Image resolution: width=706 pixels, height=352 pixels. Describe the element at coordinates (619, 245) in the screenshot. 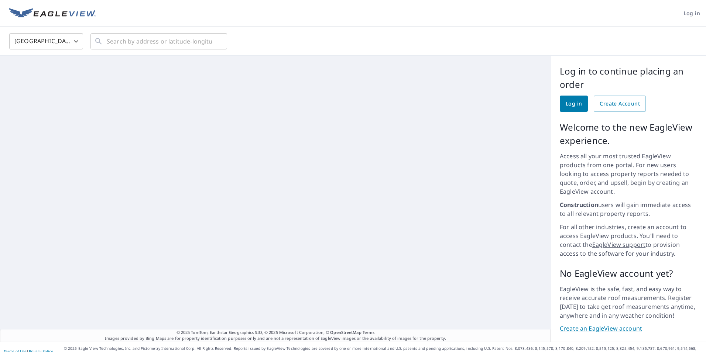

I see `a: EagleView support` at that location.